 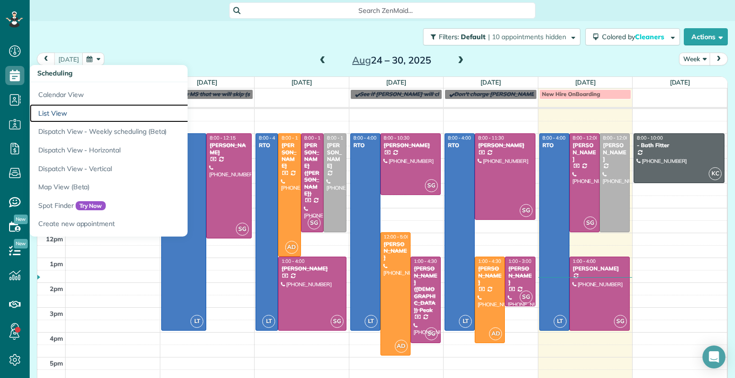 What do you see at coordinates (519, 261) in the screenshot?
I see `span: 1:00 - 3:00` at bounding box center [519, 261].